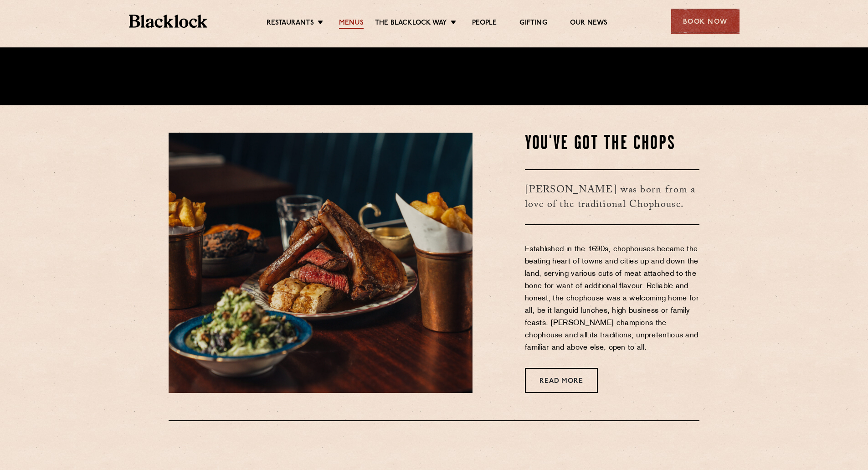 This screenshot has width=868, height=470. I want to click on a: Our News, so click(589, 24).